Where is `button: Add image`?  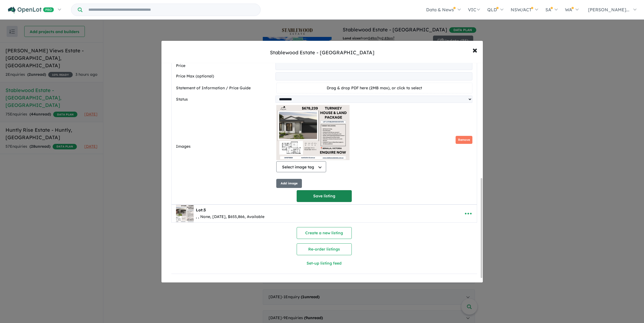
button: Add image is located at coordinates (289, 183).